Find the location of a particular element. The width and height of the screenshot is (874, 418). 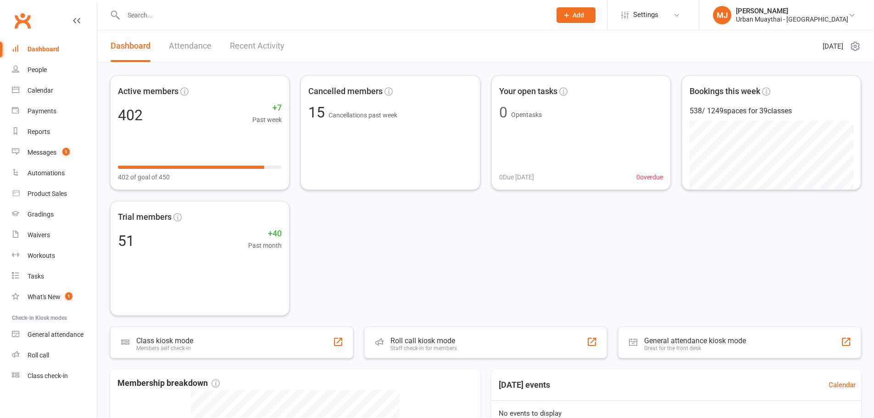

button: Add is located at coordinates (576, 15).